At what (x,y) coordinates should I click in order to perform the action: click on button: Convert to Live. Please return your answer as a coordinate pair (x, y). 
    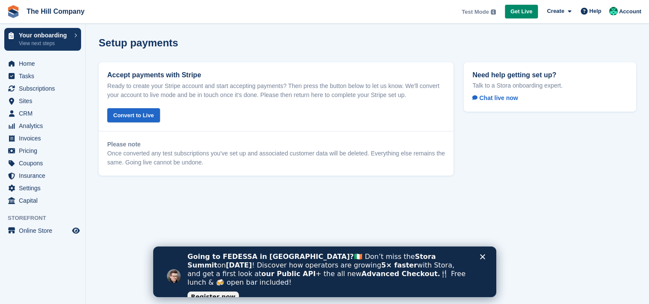
    Looking at the image, I should click on (133, 115).